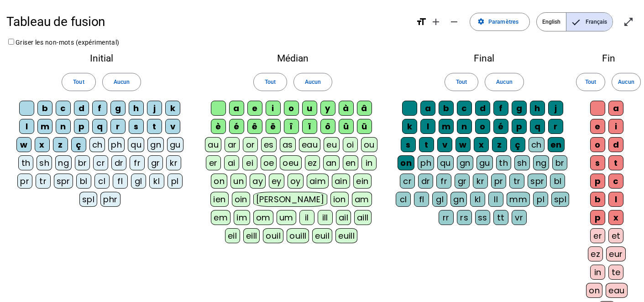  Describe the element at coordinates (481, 145) in the screenshot. I see `div: x` at that location.